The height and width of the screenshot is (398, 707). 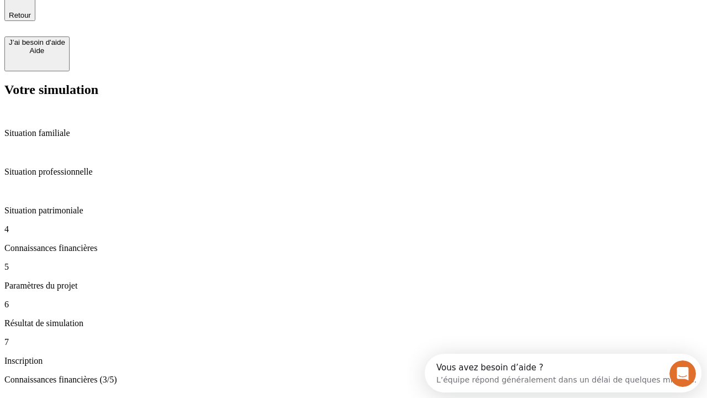 I want to click on div: J’ai besoin d'aide, so click(x=37, y=42).